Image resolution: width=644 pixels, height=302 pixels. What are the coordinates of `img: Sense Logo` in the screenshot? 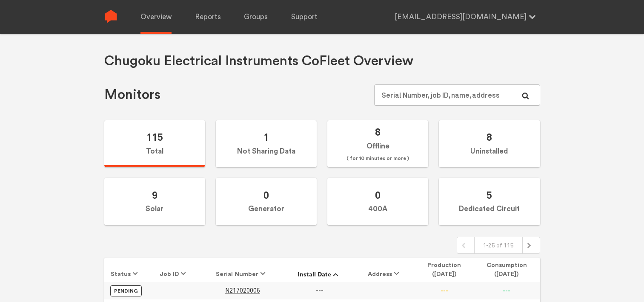 It's located at (111, 16).